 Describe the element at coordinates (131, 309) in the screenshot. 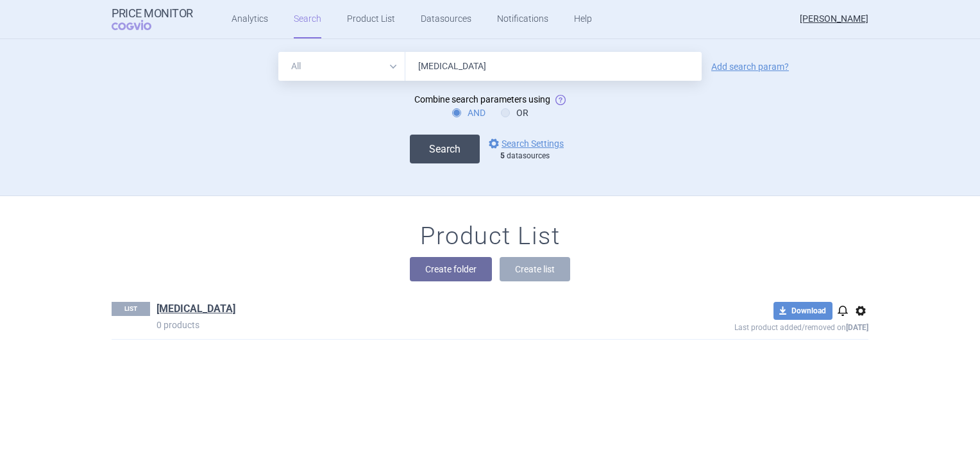

I see `p: LIST` at that location.